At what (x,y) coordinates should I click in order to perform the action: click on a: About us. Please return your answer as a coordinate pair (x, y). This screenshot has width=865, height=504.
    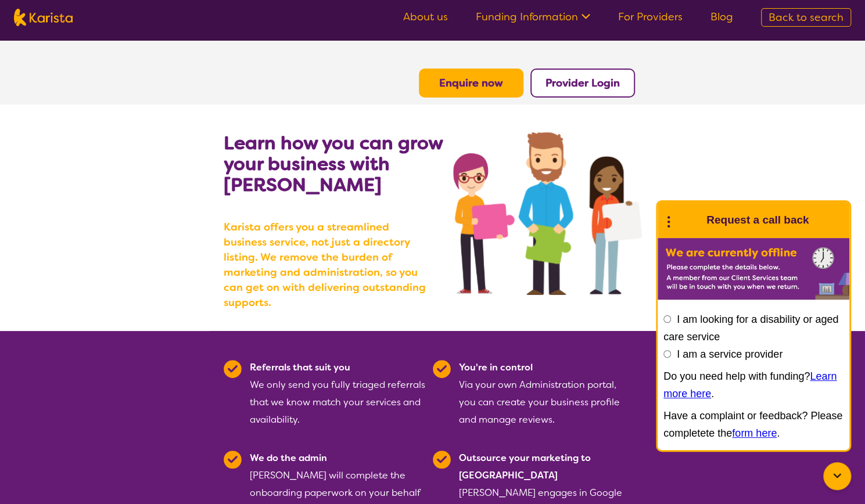
    Looking at the image, I should click on (425, 17).